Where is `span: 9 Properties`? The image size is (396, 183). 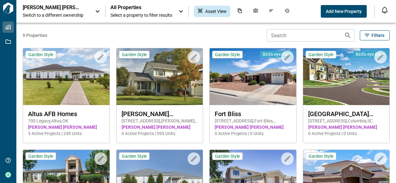
span: 9 Properties is located at coordinates (143, 35).